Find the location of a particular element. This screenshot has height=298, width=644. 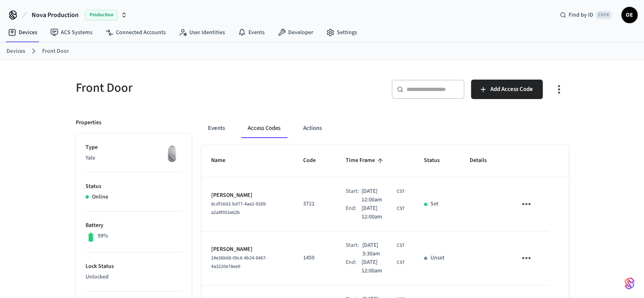

span: Ctrl K is located at coordinates (603, 15).